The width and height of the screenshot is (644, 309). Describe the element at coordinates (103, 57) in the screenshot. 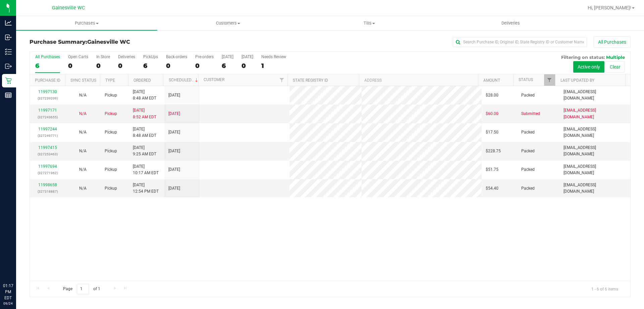

I see `div: In Store` at that location.